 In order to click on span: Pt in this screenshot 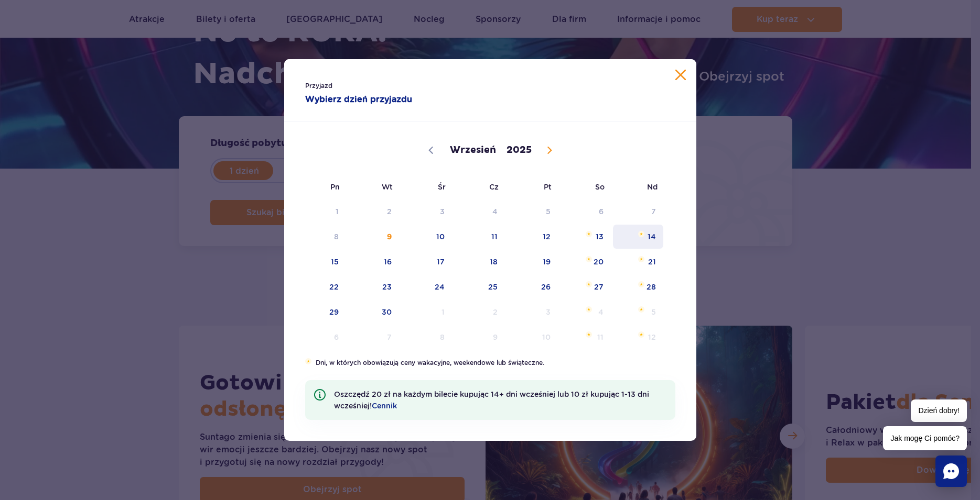, I will do `click(532, 187)`.